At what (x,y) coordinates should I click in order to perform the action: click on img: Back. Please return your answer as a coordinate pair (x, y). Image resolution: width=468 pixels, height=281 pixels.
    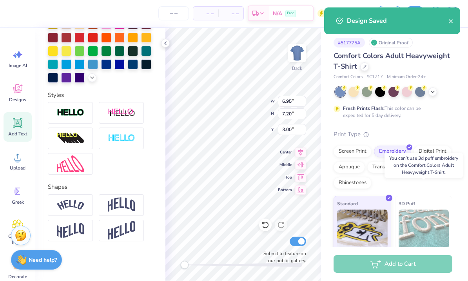
    Looking at the image, I should click on (297, 53).